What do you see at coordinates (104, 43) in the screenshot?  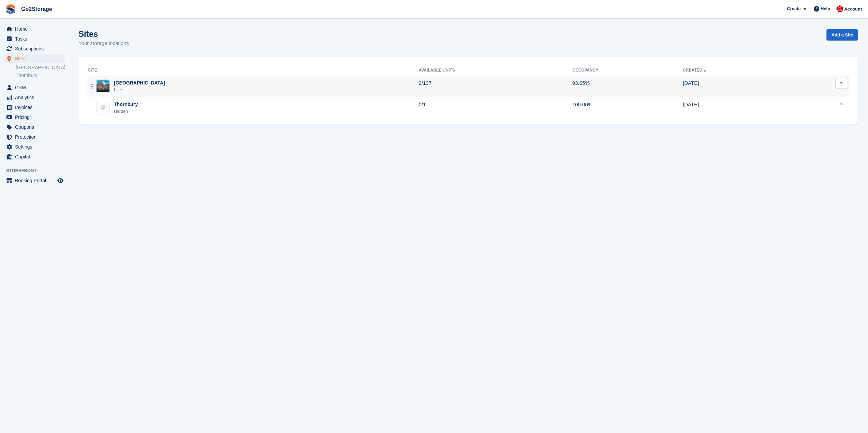 I see `p: Your storage locations` at bounding box center [104, 43].